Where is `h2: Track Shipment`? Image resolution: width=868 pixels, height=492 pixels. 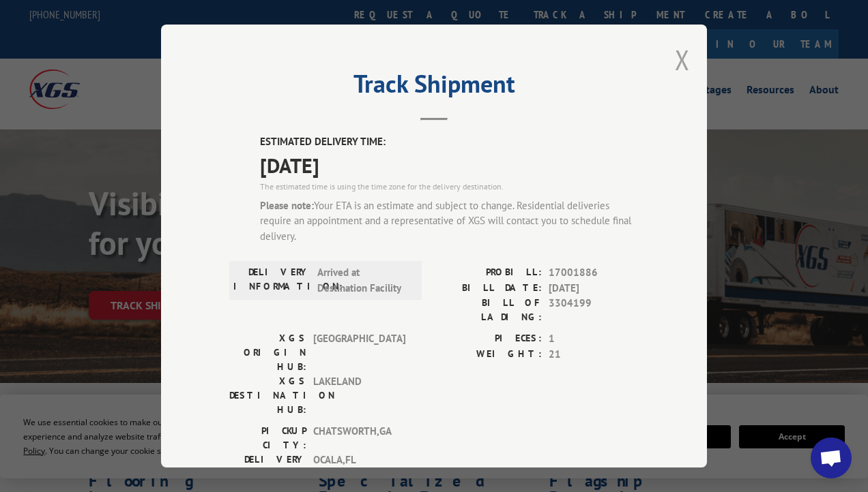
h2: Track Shipment is located at coordinates (434, 88).